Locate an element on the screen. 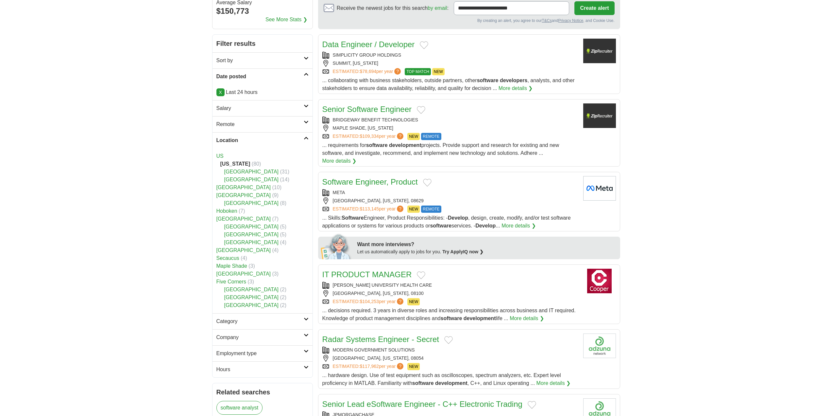 The height and width of the screenshot is (416, 832). h2: Company is located at coordinates (260, 337).